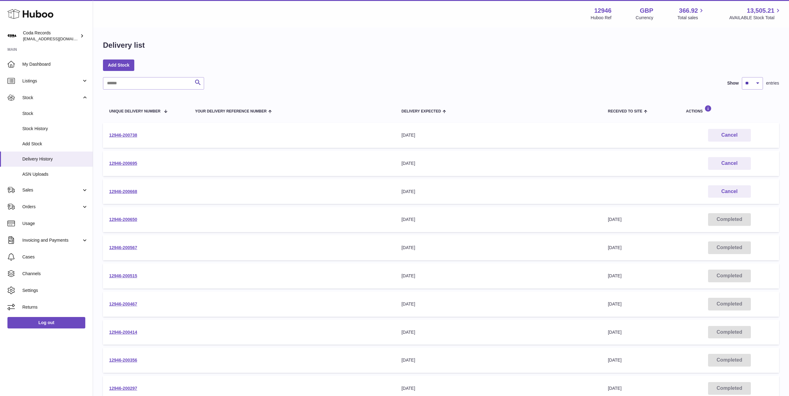  What do you see at coordinates (755, 14) in the screenshot?
I see `a: 13,505.21 AVAILABLE Stock Total` at bounding box center [755, 14].